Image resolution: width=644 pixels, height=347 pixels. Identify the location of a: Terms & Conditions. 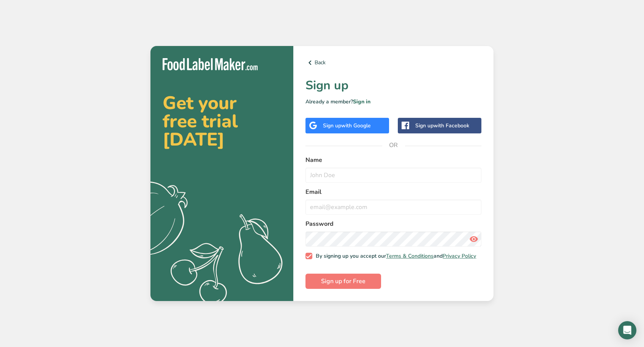
(410, 256).